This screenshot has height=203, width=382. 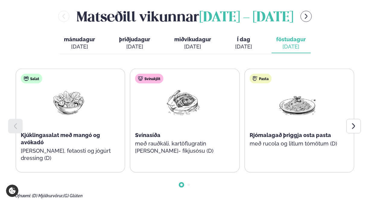 What do you see at coordinates (298, 102) in the screenshot?
I see `img: Spagetti.png` at bounding box center [298, 102].